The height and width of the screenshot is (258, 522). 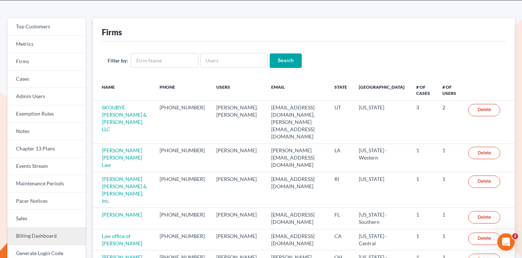 I want to click on a: Top Customers, so click(x=47, y=27).